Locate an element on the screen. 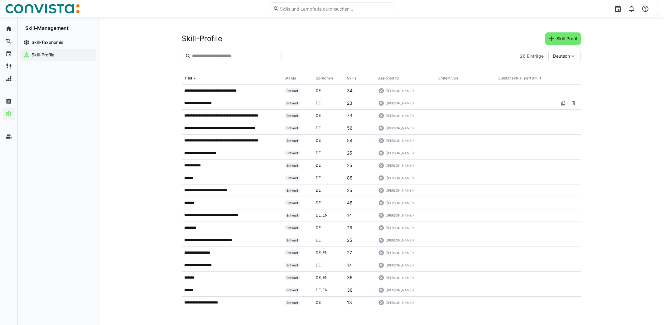  p: 73 is located at coordinates (349, 116).